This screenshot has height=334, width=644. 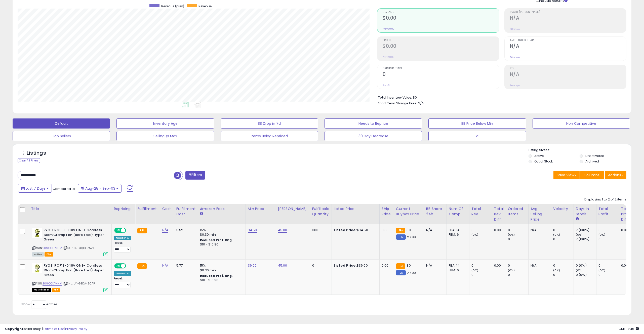 What do you see at coordinates (216, 276) in the screenshot?
I see `b: Reduced Prof. Rng.` at bounding box center [216, 276].